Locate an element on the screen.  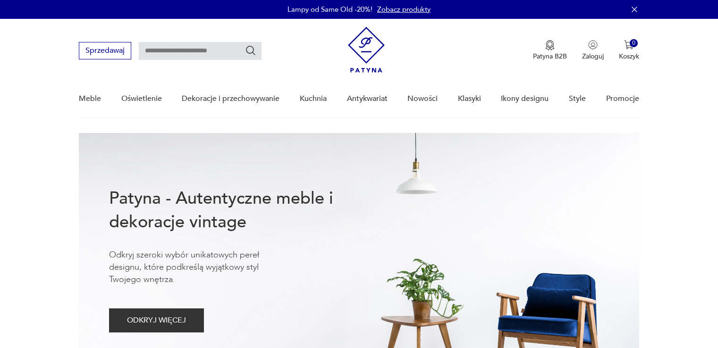
img: Ikona koszyka is located at coordinates (629, 45).